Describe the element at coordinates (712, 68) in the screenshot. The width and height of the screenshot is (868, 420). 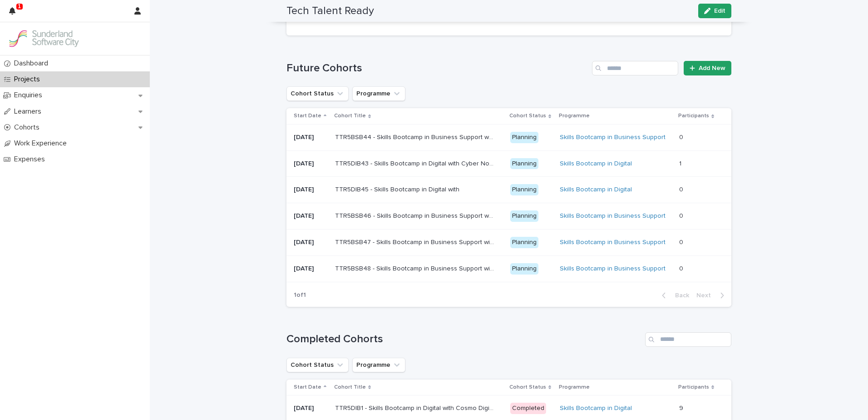
I see `span: Add New` at that location.